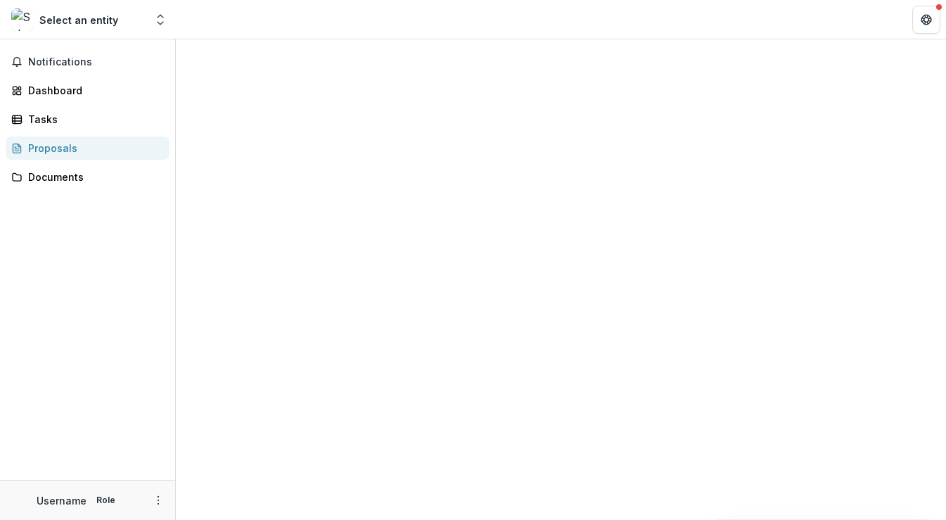  Describe the element at coordinates (87, 148) in the screenshot. I see `a: Proposals` at that location.